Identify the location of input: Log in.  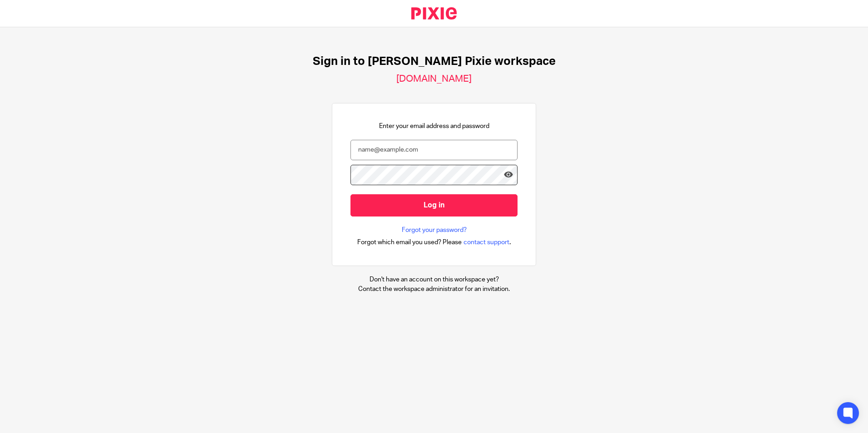
(434, 205).